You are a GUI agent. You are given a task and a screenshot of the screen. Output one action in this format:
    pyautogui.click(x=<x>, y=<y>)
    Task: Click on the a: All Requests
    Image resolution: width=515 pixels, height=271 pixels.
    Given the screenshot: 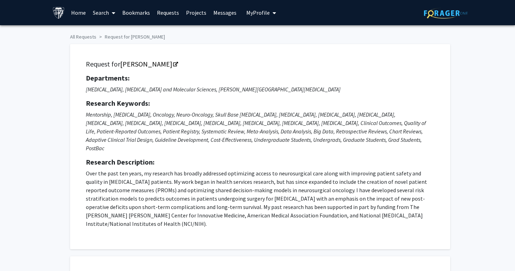 What is the action you would take?
    pyautogui.click(x=83, y=37)
    